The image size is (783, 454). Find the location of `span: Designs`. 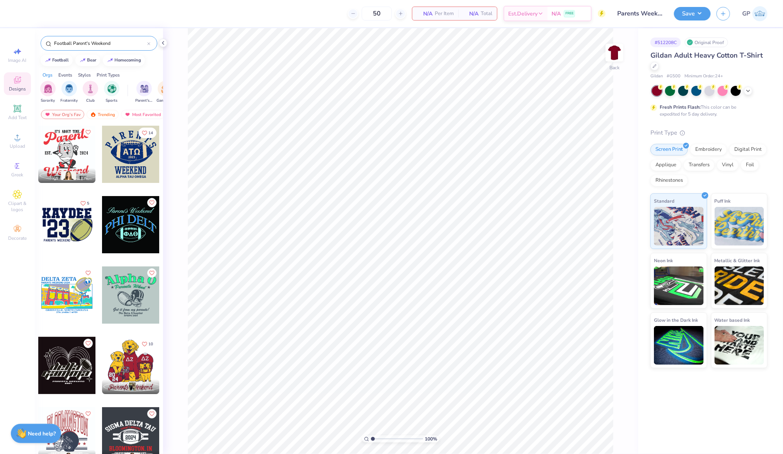

span: Designs is located at coordinates (17, 89).